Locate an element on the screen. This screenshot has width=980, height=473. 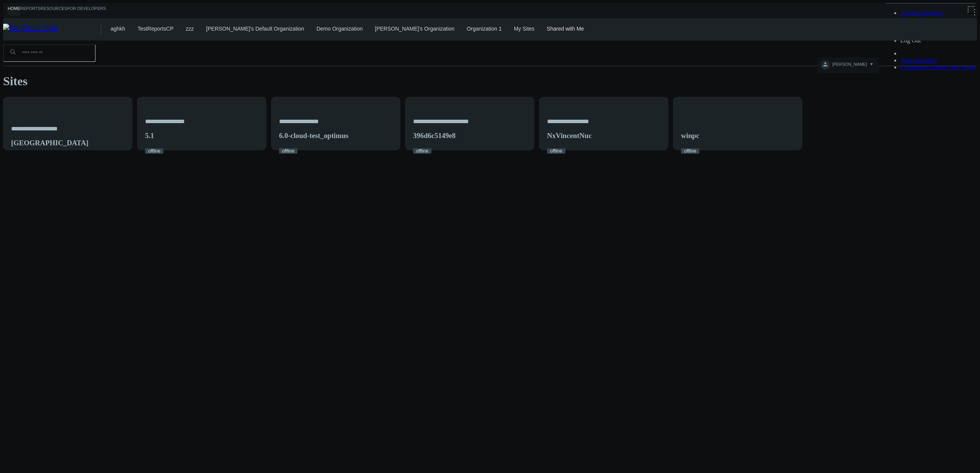
a: Resources is located at coordinates (54, 11).